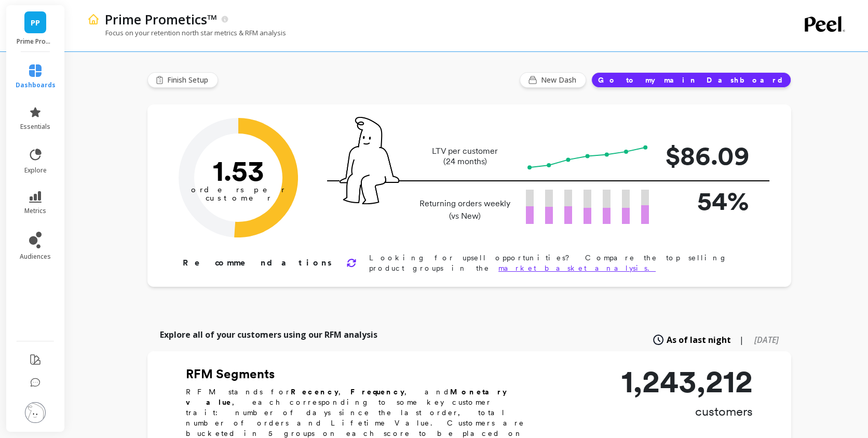  Describe the element at coordinates (707, 201) in the screenshot. I see `p: 54%` at that location.